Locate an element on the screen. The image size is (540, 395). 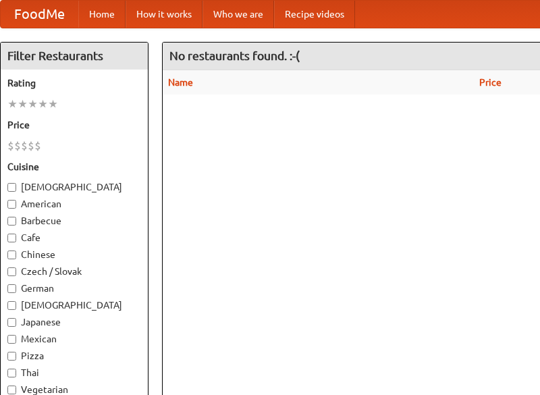
label: Mexican is located at coordinates (74, 339).